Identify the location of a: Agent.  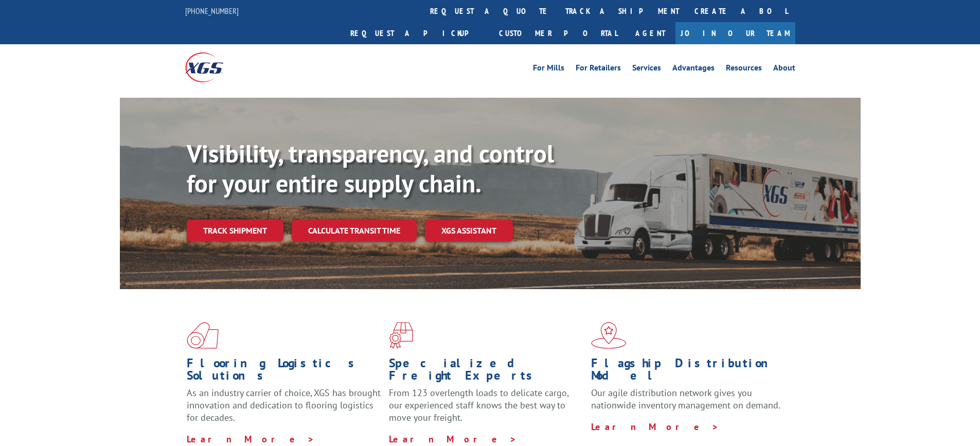
(650, 33).